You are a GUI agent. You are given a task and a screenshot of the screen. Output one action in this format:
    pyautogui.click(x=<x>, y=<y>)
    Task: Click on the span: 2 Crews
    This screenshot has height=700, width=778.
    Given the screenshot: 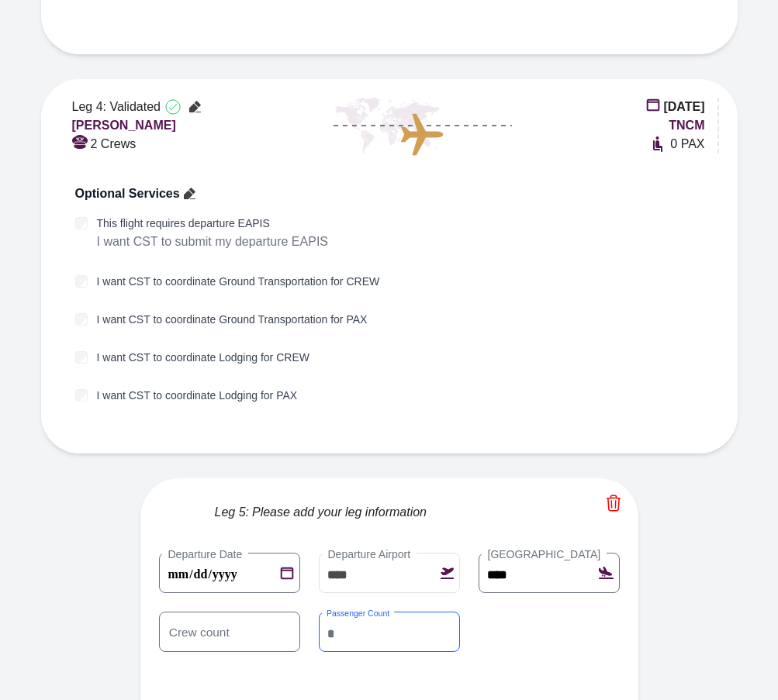 What is the action you would take?
    pyautogui.click(x=113, y=144)
    